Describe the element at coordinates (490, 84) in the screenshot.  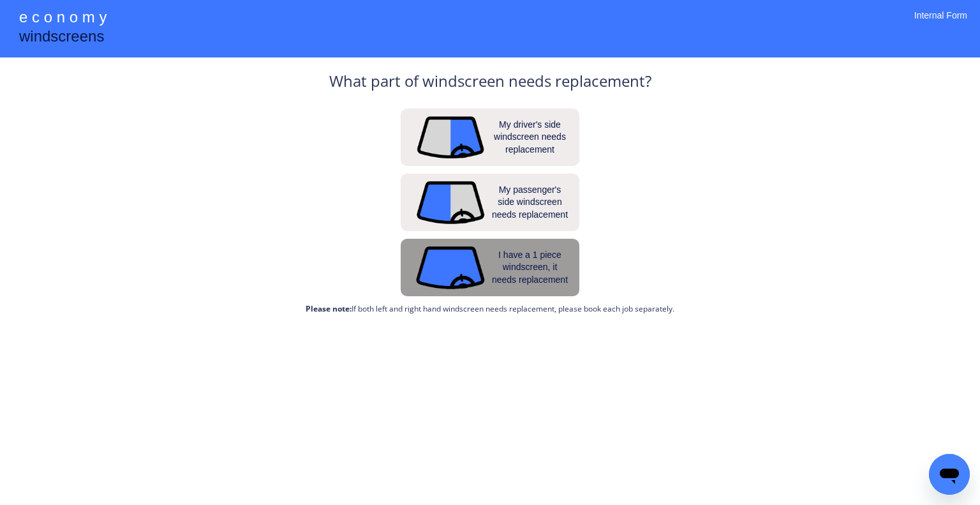
I see `div: What part of windscreen needs replacement?` at that location.